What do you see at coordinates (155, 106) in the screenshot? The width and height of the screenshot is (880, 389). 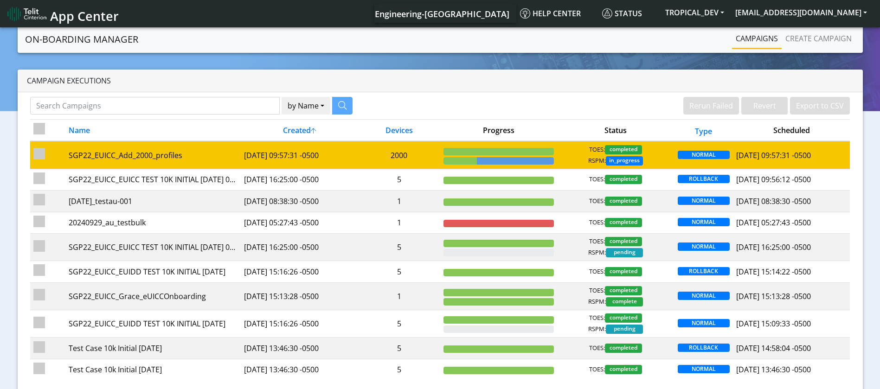 I see `input: Search Campaigns` at bounding box center [155, 106].